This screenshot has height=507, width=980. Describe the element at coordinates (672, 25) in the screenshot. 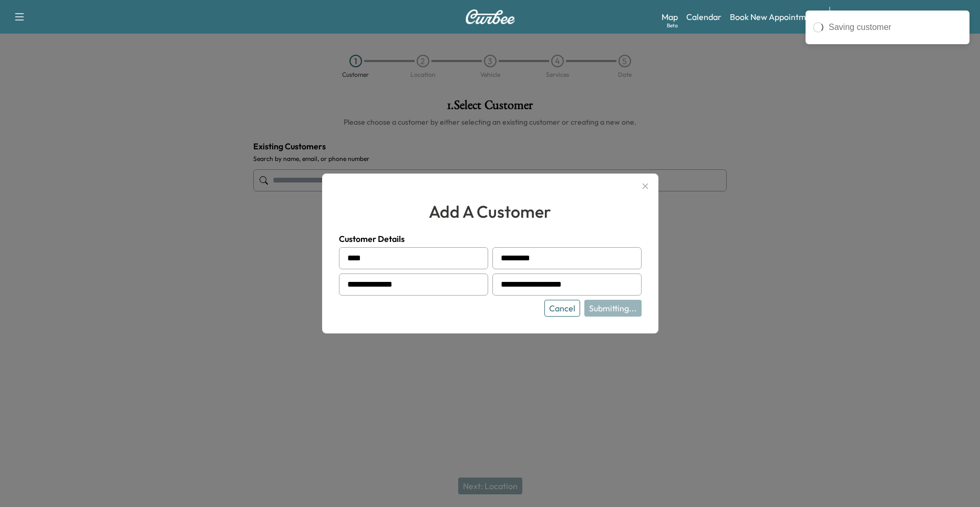

I see `div: Beta` at that location.